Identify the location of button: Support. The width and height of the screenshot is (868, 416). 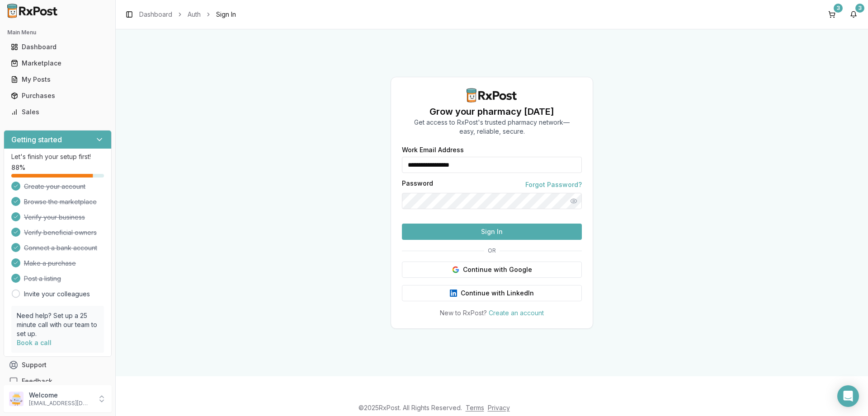
(58, 365).